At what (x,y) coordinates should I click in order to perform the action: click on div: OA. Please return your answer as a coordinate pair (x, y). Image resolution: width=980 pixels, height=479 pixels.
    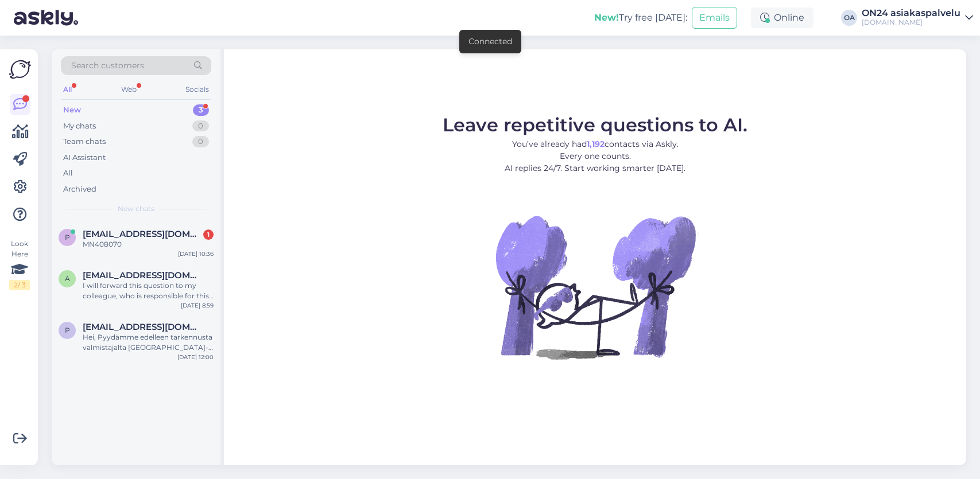
    Looking at the image, I should click on (849, 18).